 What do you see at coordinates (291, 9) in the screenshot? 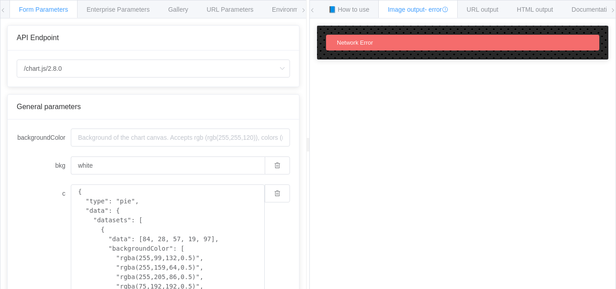
I see `span: Environments` at bounding box center [291, 9].